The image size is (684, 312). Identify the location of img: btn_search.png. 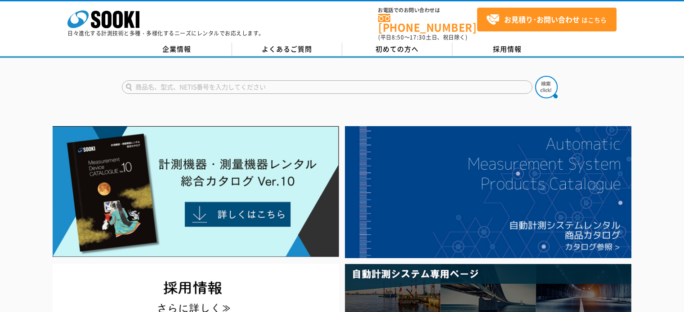
(546, 87).